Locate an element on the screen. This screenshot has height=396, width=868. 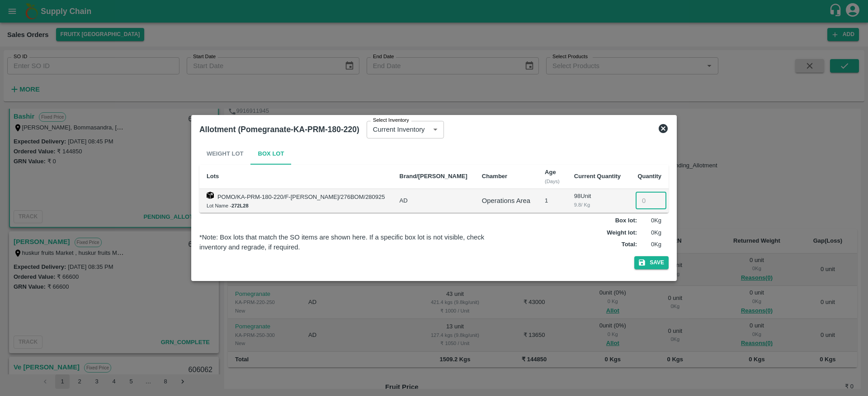
b: Allotment (Pomegranate-KA-PRM-180-220) is located at coordinates (280, 129).